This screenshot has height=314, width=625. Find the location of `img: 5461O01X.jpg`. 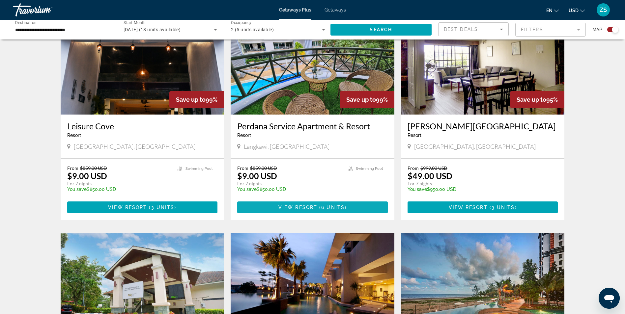

img: 5461O01X.jpg is located at coordinates (312, 62).